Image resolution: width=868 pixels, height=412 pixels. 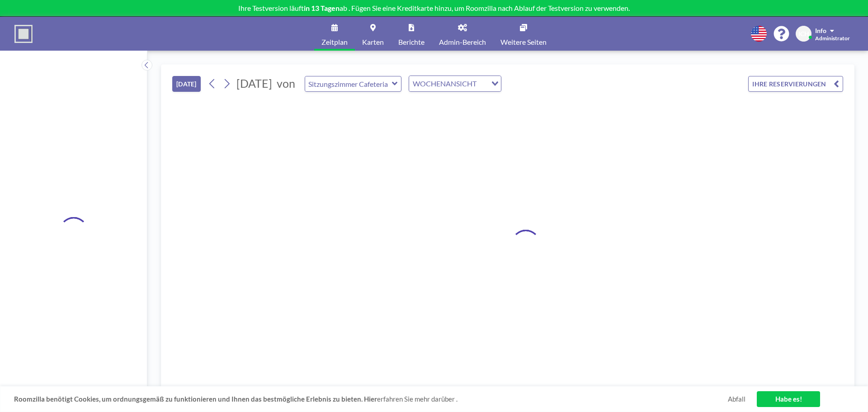 I want to click on a: Roomzilla benötigt Cookies, um ordnungsgemäß zu funktionieren und Ihnen das bestmögliche Erlebnis..., so click(x=195, y=399).